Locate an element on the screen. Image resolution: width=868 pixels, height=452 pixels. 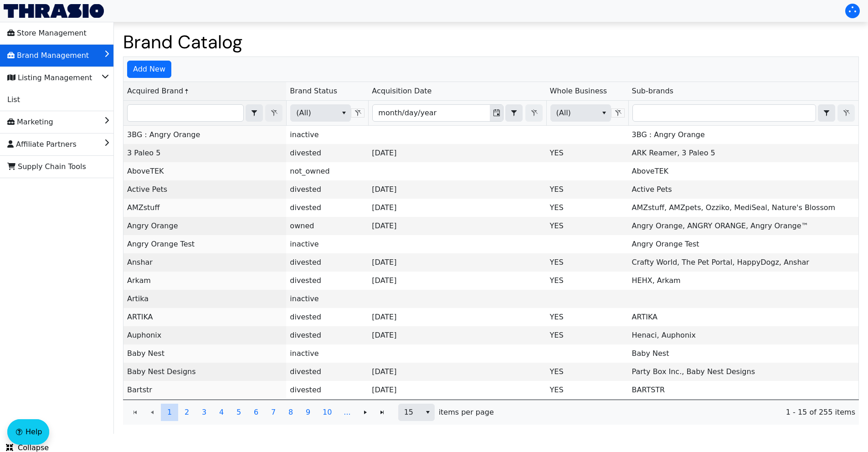
td: Crafty World, The Pet Portal, HappyDogz, Anshar is located at coordinates (743, 262).